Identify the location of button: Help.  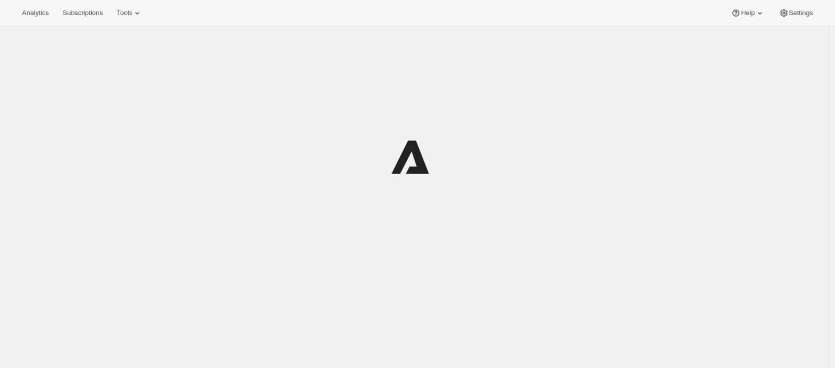
(748, 13).